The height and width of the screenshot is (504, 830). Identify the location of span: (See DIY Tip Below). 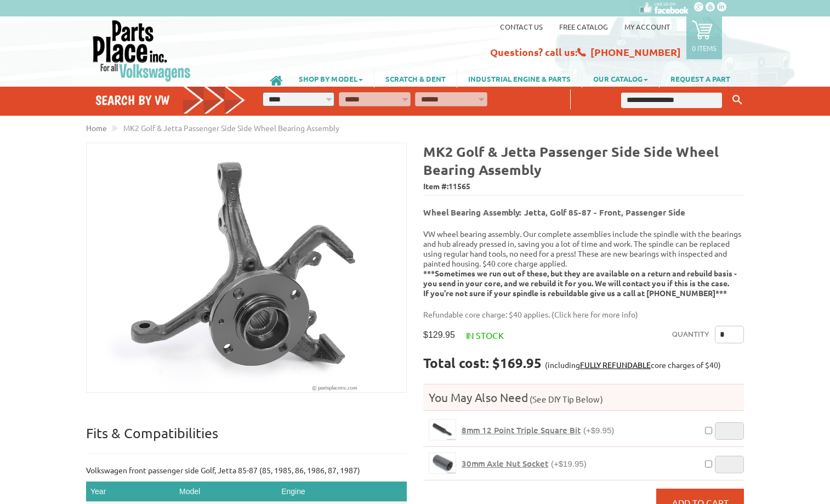
(566, 399).